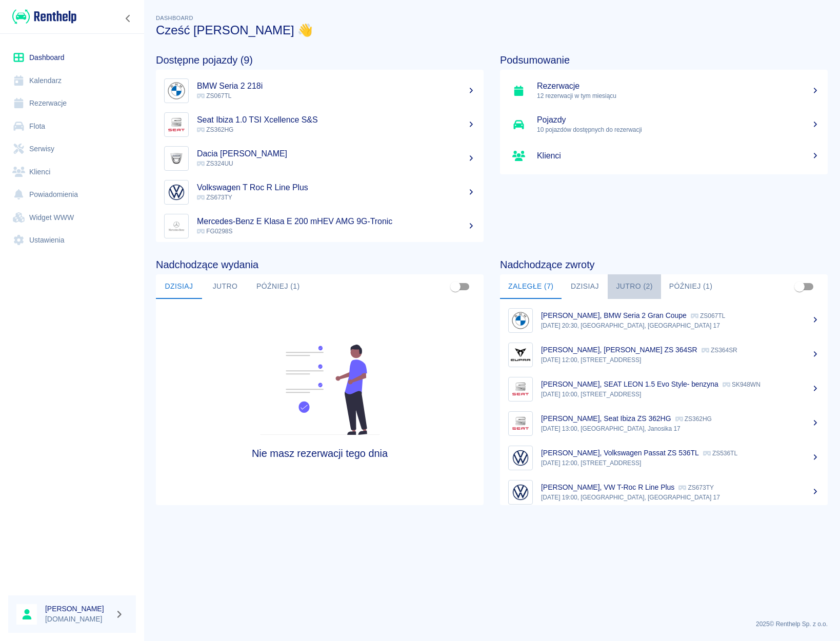  I want to click on p: SK948WN, so click(742, 385).